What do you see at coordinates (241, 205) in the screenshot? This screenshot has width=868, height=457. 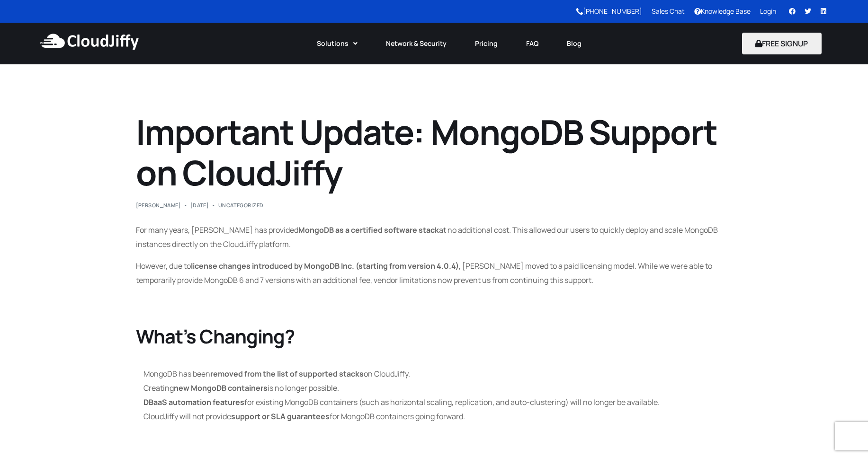 I see `a: Uncategorized` at bounding box center [241, 205].